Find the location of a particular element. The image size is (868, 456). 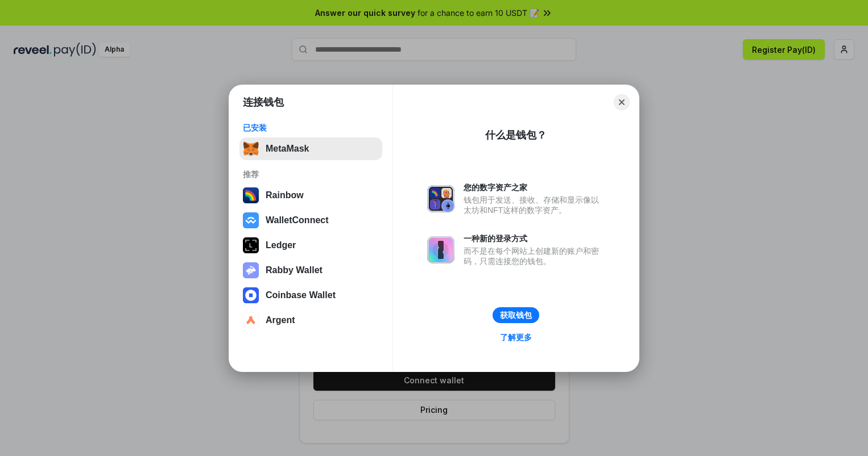

div: 已安装 is located at coordinates (310, 128).